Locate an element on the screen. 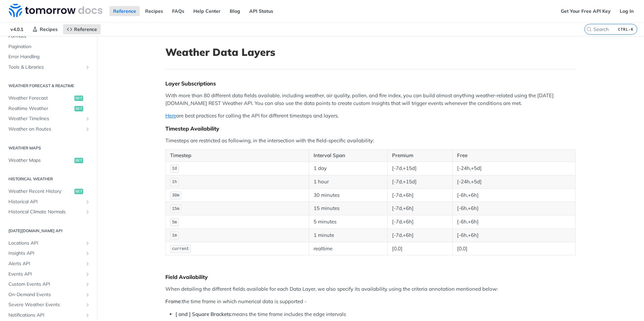 This screenshot has height=321, width=644. span: Reference is located at coordinates (86, 29).